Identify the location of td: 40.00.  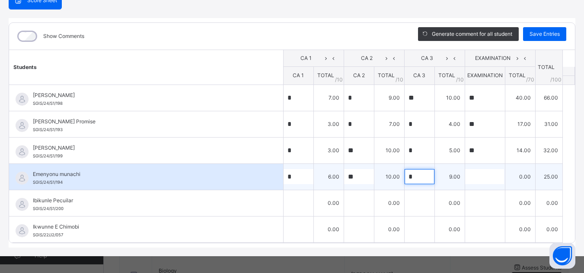
(520, 98).